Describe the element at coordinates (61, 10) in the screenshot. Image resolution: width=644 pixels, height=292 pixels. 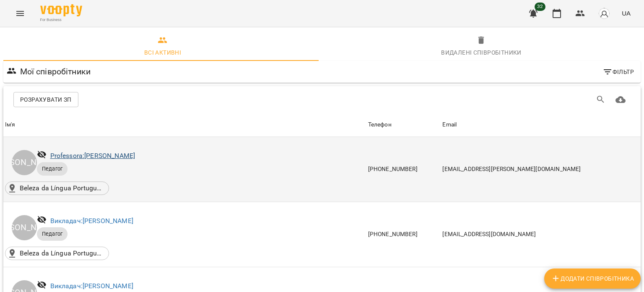
I see `img: Voopty Logo` at that location.